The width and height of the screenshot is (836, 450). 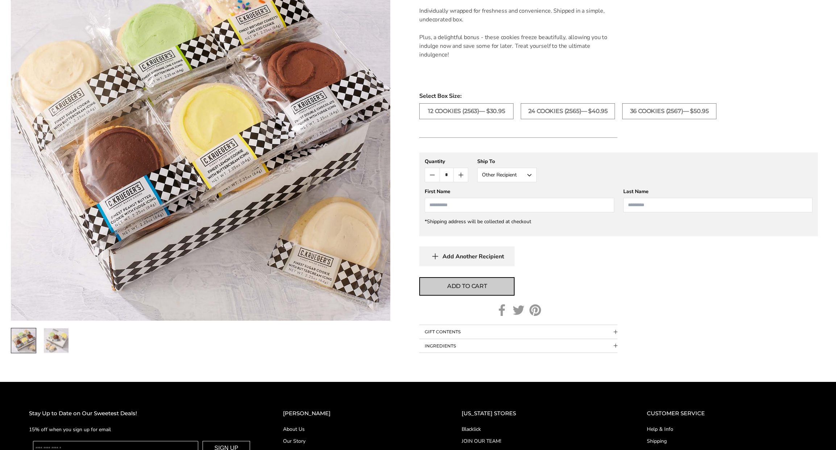 I want to click on div: Last Name, so click(x=718, y=191).